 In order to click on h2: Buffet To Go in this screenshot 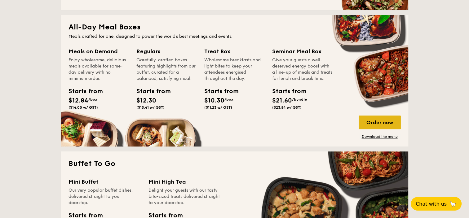, I will do `click(235, 164)`.